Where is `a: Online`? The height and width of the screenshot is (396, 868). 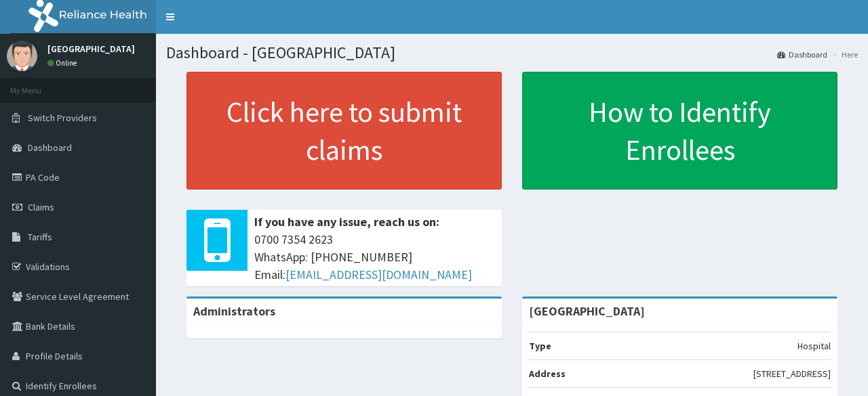
a: Online is located at coordinates (63, 63).